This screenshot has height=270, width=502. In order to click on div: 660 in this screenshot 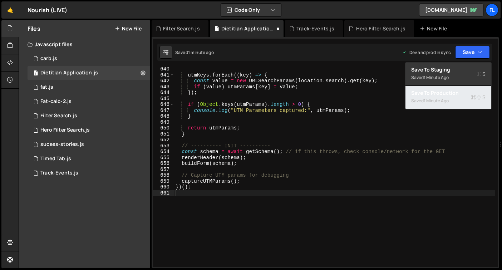, I will do `click(163, 187)`.